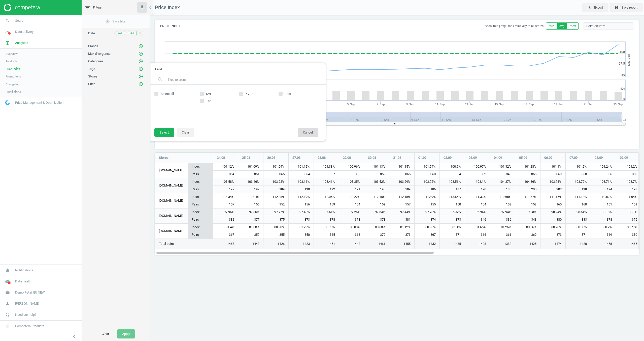 Image resolution: width=644 pixels, height=341 pixels. I want to click on span: Overview, so click(11, 54).